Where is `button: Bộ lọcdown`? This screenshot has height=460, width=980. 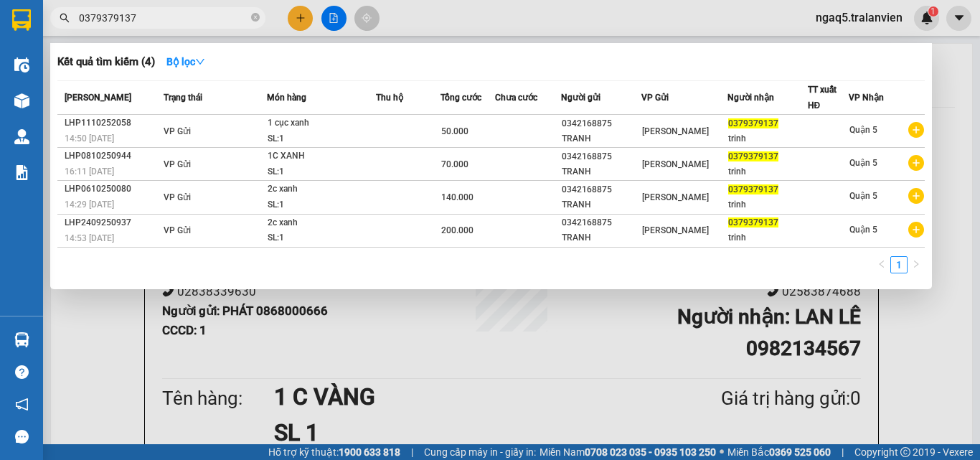
button: Bộ lọcdown is located at coordinates (186, 62).